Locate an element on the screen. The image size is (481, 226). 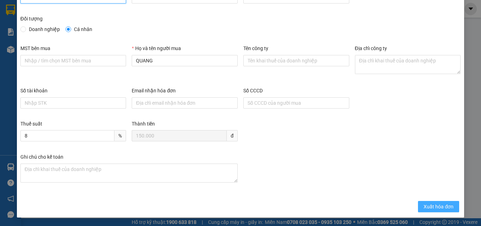
span: Cá nhân is located at coordinates (83, 29).